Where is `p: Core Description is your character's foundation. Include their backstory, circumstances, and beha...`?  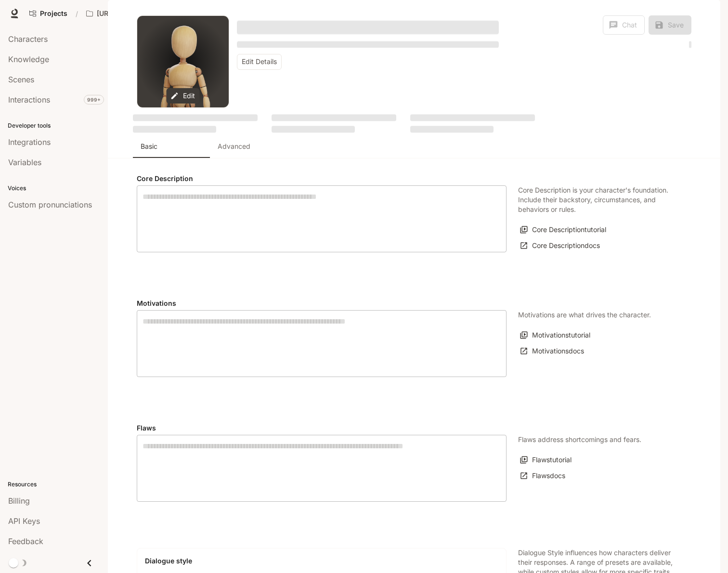
p: Core Description is your character's foundation. Include their backstory, circumstances, and beha... is located at coordinates (599, 200).